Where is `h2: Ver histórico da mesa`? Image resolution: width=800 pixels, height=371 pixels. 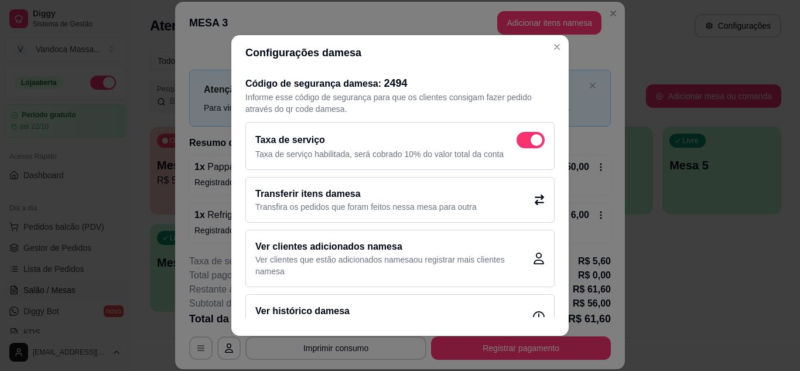 h2: Ver histórico da mesa is located at coordinates (376, 311).